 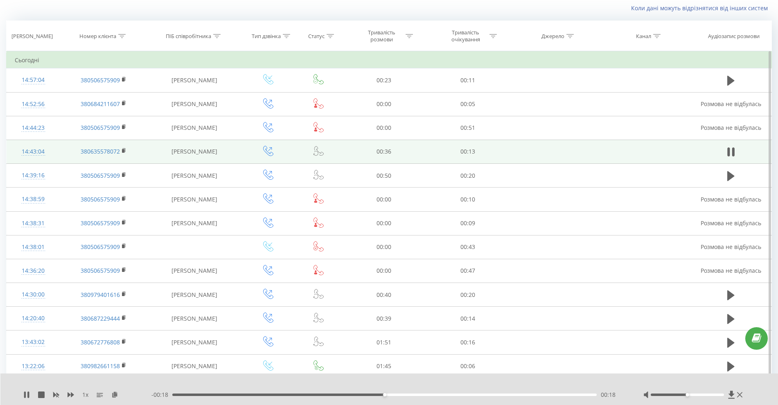 I want to click on a: 380979401616, so click(x=100, y=294).